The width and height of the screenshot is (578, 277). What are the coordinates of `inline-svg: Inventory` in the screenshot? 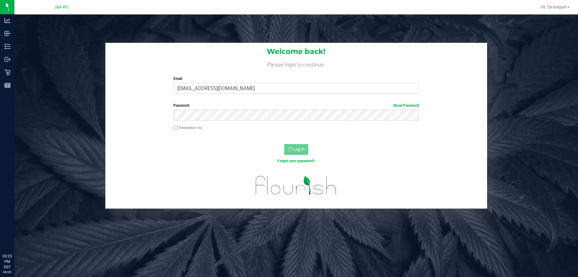 It's located at (8, 46).